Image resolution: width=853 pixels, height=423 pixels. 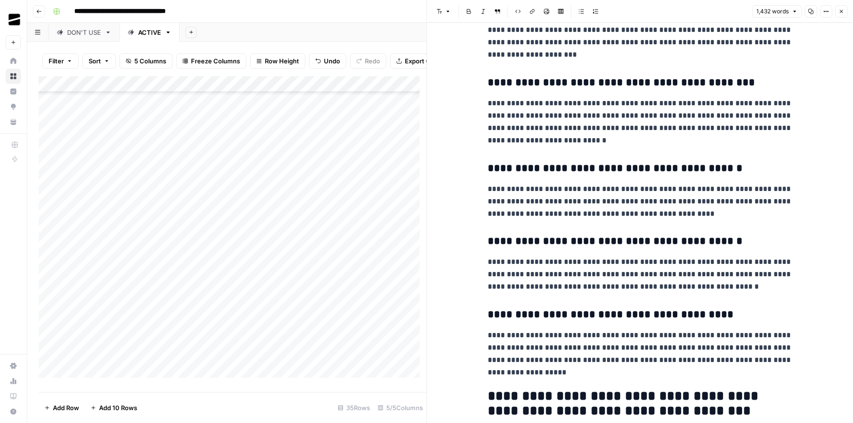 I want to click on span: Add 10 Rows, so click(x=118, y=408).